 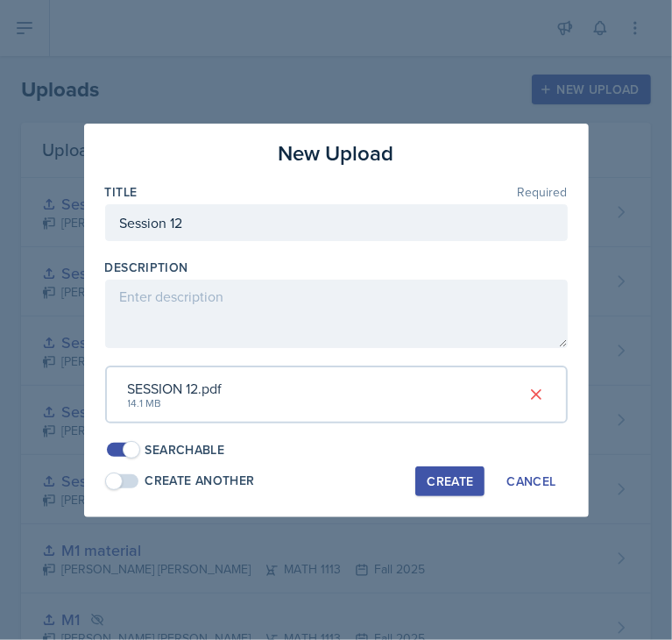 What do you see at coordinates (176, 388) in the screenshot?
I see `div: SESSION 12.pdf` at bounding box center [176, 388].